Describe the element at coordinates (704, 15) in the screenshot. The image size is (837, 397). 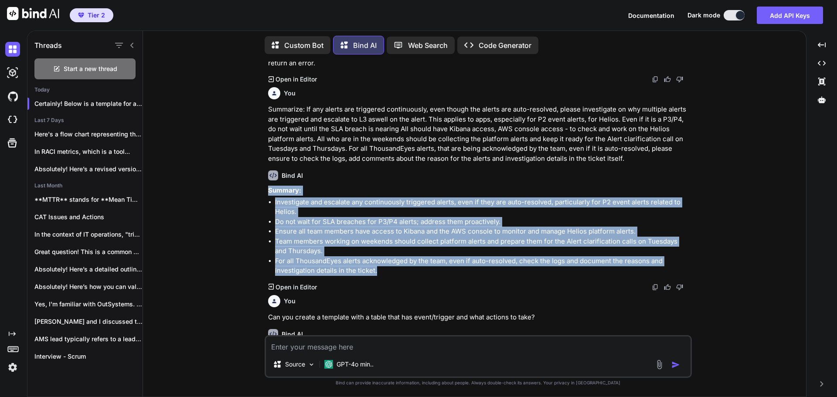
I see `span: Dark mode` at that location.